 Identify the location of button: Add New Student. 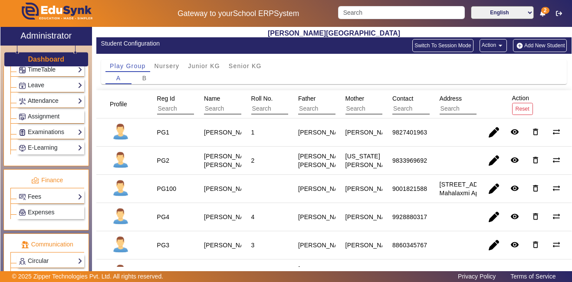
(540, 46).